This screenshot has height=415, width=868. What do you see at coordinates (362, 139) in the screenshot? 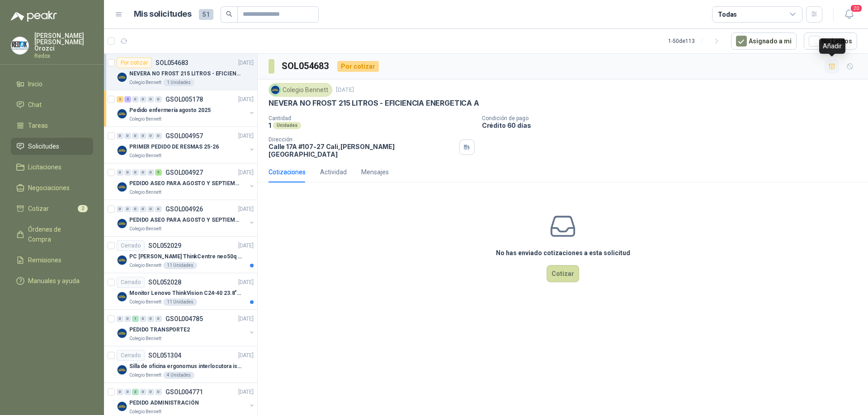
I see `p: Dirección` at bounding box center [362, 139].